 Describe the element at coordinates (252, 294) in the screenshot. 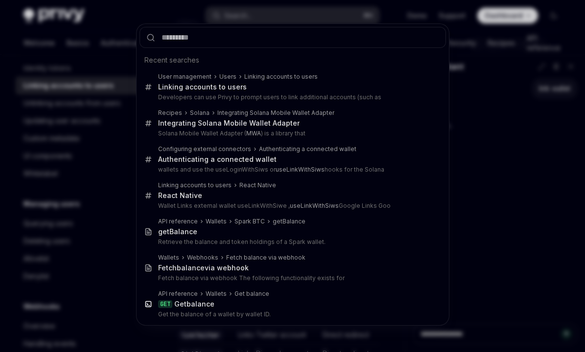

I see `div: Get balance` at that location.